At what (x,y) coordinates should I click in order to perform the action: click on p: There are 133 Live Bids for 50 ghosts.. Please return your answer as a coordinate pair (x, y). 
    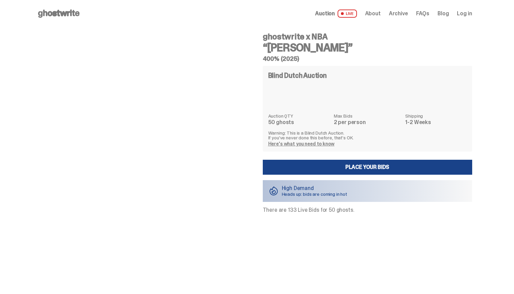
    Looking at the image, I should click on (367, 210).